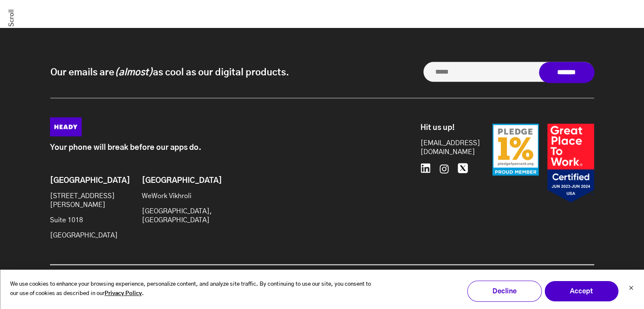  Describe the element at coordinates (631, 289) in the screenshot. I see `button: Dismiss cookie banner` at that location.